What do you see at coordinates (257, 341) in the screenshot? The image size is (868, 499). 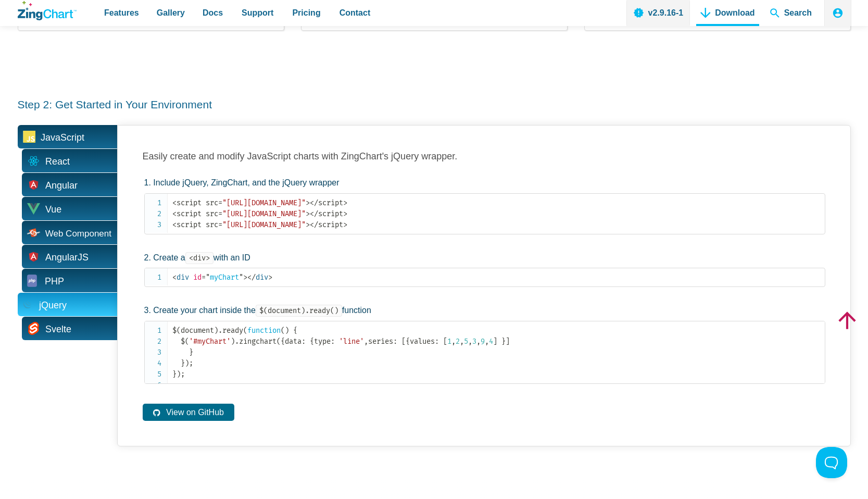 I see `span: zingchart` at bounding box center [257, 341].